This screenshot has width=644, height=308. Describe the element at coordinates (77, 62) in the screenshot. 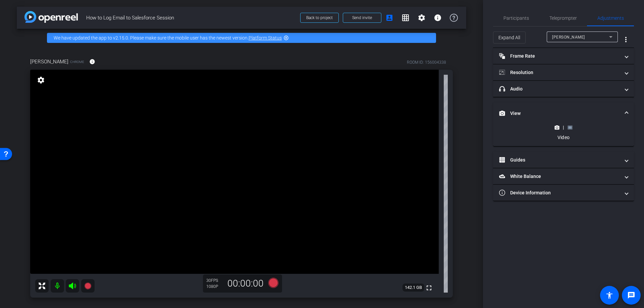

I see `span: Chrome` at that location.